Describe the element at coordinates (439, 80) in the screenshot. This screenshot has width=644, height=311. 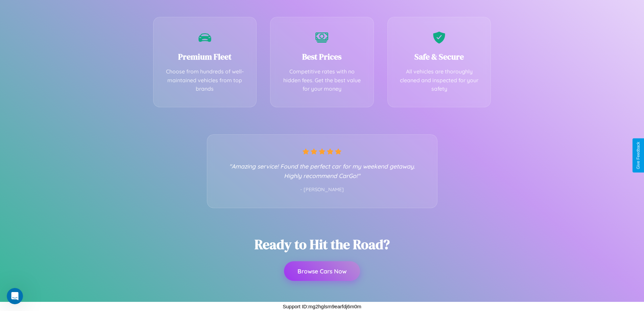
I see `p: All vehicles are thoroughly cleaned and inspected for your safety` at that location.